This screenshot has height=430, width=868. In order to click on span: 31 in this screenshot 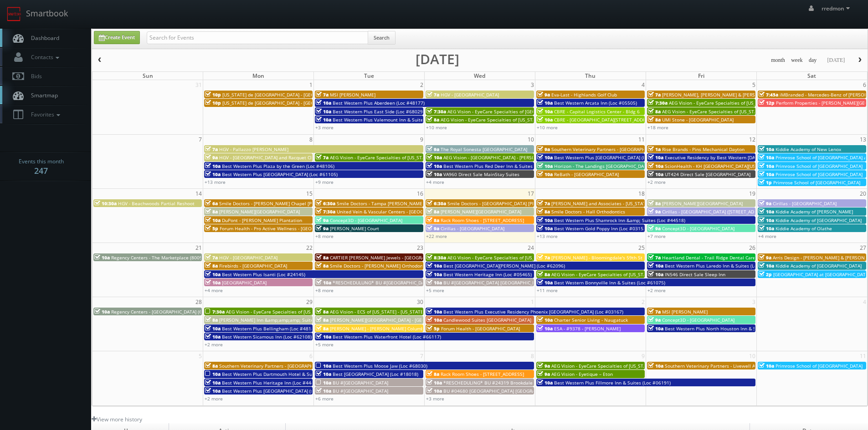, I will do `click(198, 85)`.